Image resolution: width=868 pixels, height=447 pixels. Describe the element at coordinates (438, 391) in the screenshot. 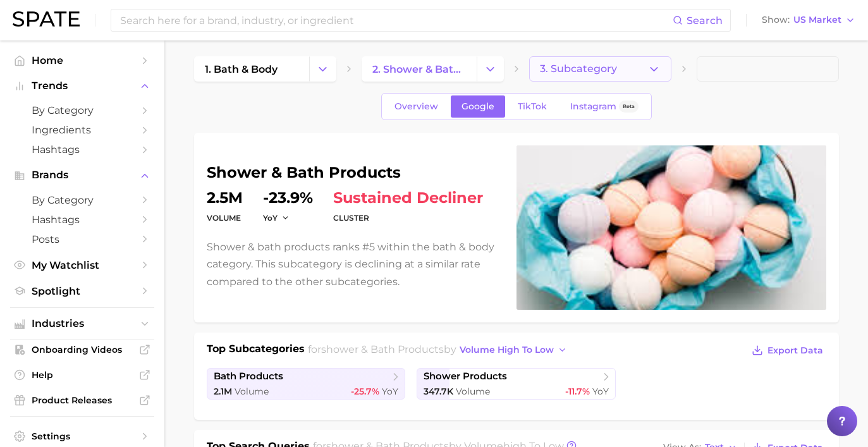

I see `span: 347.7k` at that location.